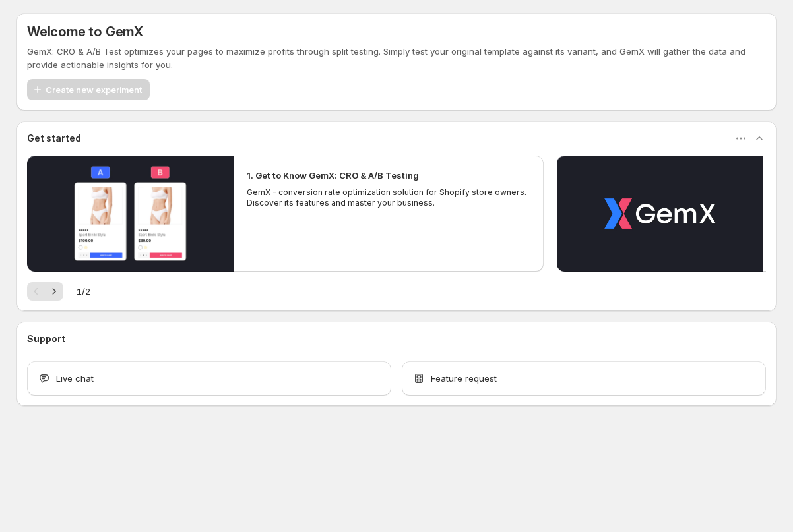 The image size is (793, 532). I want to click on p: GemX - conversion rate optimization solution for Shopify store owners. Discover its features and ..., so click(388, 198).